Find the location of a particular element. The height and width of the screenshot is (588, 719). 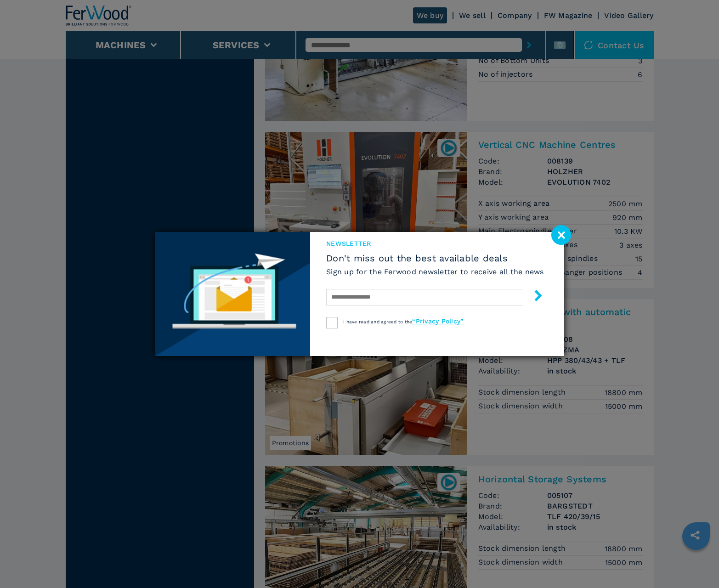

span: Don't miss out the best available deals is located at coordinates (435, 258).